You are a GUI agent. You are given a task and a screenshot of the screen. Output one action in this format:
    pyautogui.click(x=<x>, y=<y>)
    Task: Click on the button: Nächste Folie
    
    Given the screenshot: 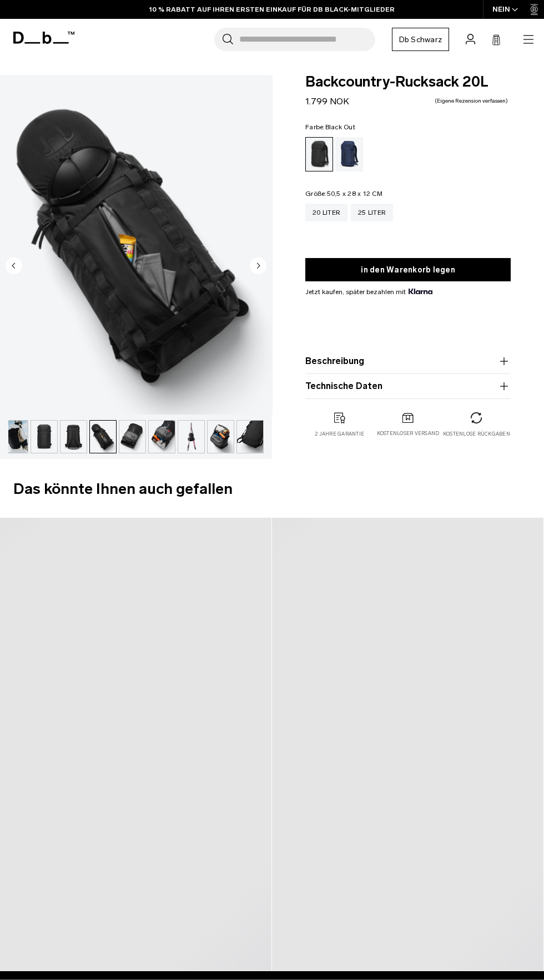 What is the action you would take?
    pyautogui.click(x=258, y=267)
    